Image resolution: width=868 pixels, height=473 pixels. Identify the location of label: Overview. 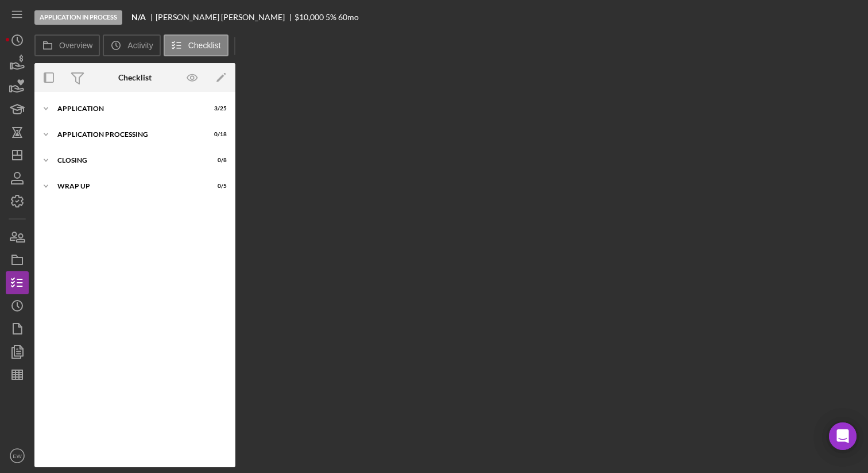
(76, 45).